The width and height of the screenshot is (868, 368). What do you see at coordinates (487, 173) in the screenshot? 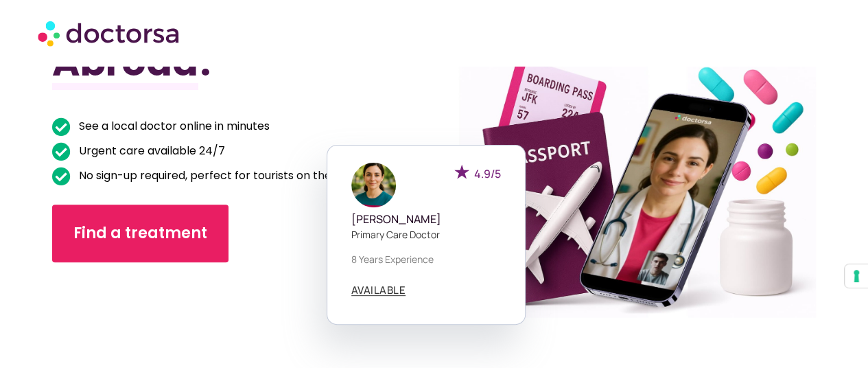
I see `span: 4.9/5` at bounding box center [487, 173].